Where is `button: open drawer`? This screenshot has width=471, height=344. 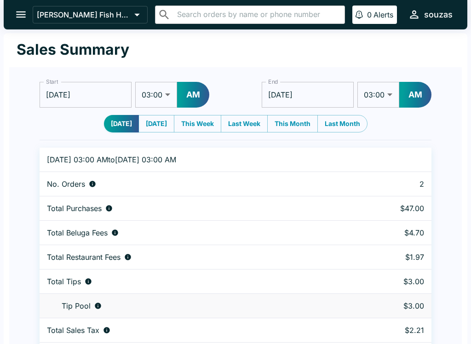
button: open drawer is located at coordinates (21, 14).